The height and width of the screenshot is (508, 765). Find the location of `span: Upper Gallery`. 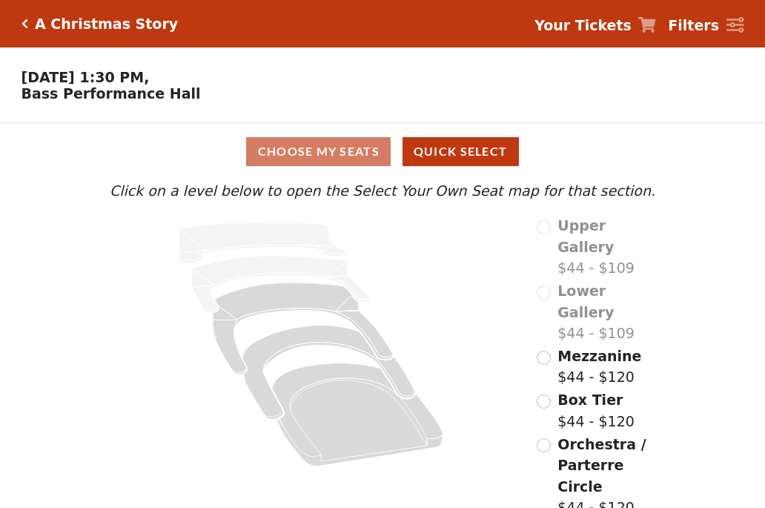

span: Upper Gallery is located at coordinates (586, 236).